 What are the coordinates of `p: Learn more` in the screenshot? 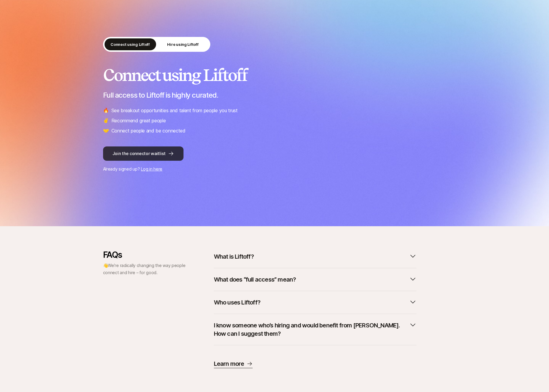 It's located at (229, 363).